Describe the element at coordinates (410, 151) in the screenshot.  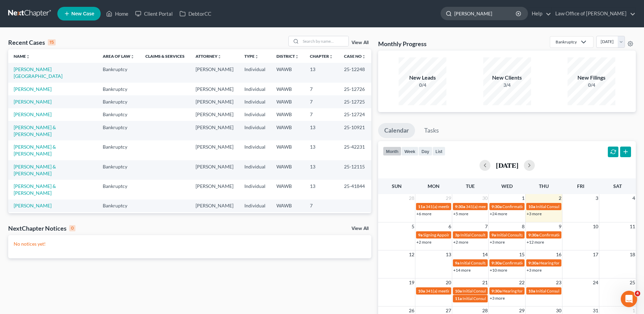
I see `button: week` at that location.